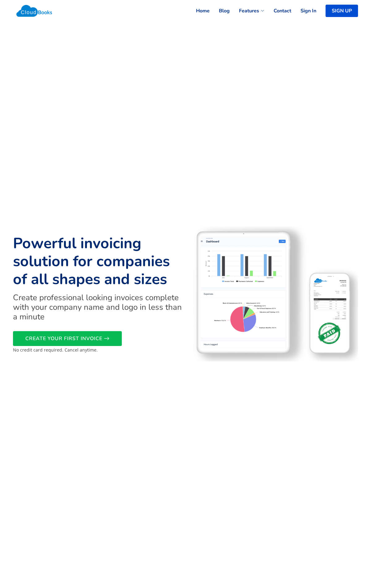 This screenshot has height=588, width=371. What do you see at coordinates (278, 11) in the screenshot?
I see `a: Contact` at bounding box center [278, 11].